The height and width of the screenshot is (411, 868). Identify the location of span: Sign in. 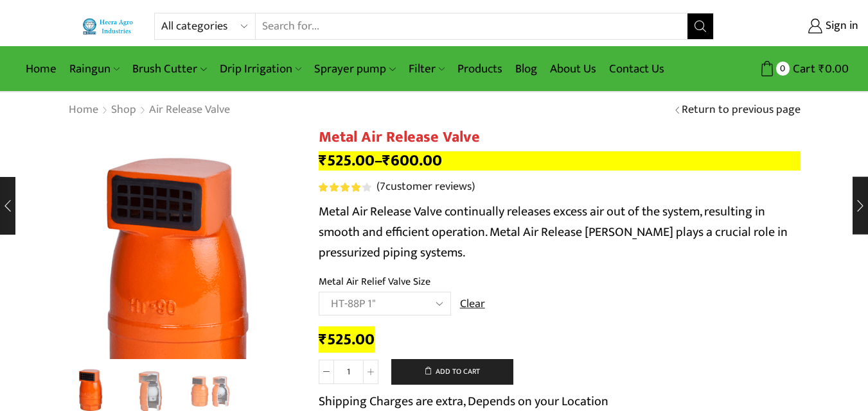
(840, 26).